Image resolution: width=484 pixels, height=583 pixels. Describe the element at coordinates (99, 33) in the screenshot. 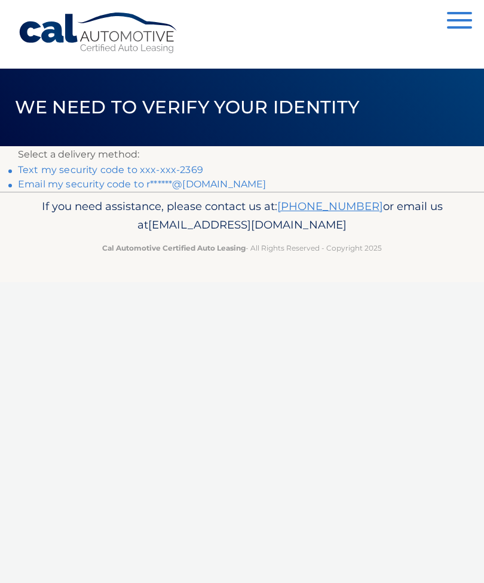

I see `a: Cal Automotive` at that location.